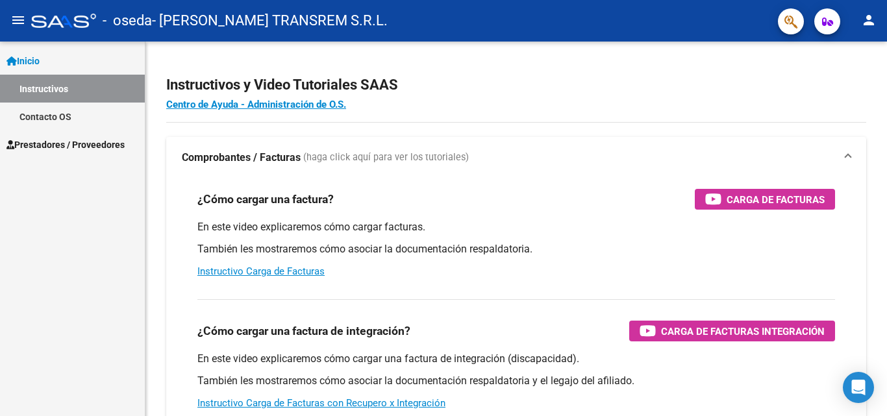 This screenshot has width=887, height=416. I want to click on h3: ¿Cómo cargar una factura?, so click(266, 199).